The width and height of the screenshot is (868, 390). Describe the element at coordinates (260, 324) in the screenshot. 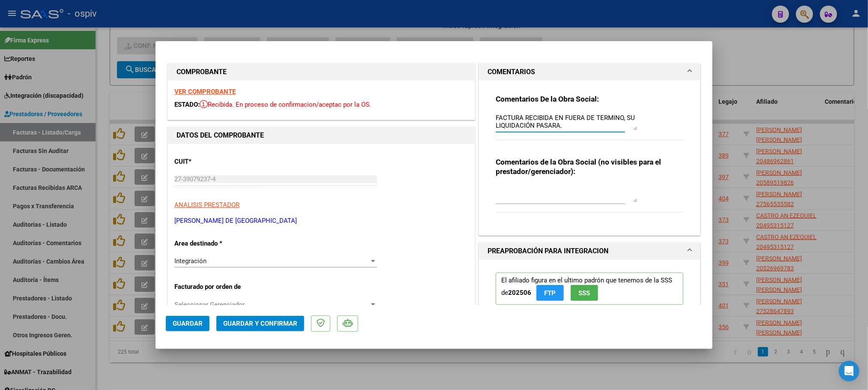

I see `span: Guardar y Confirmar` at that location.